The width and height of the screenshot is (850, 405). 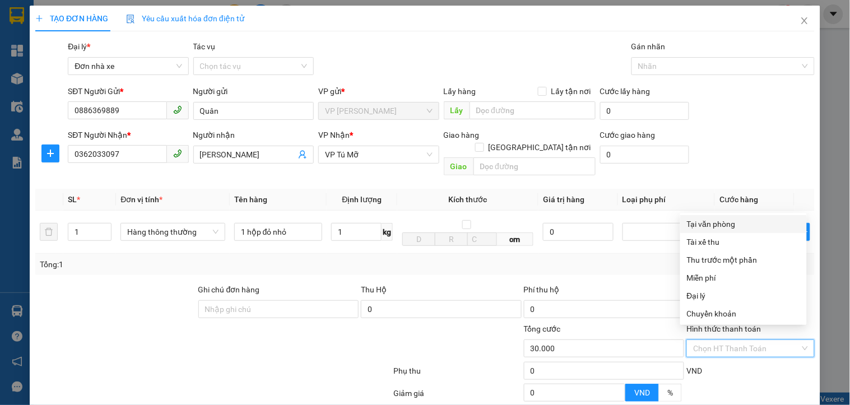 What do you see at coordinates (374, 290) in the screenshot?
I see `span: Thu Hộ` at bounding box center [374, 290].